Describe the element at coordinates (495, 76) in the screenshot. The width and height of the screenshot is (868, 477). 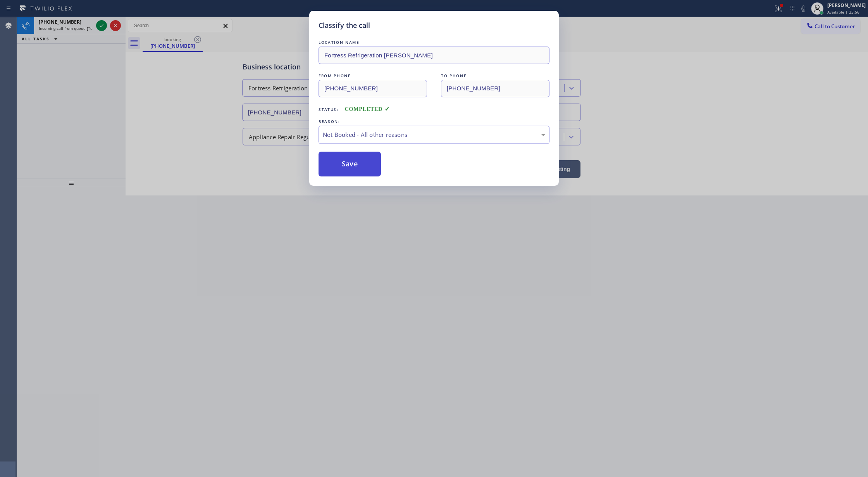
I see `div: TO PHONE` at that location.